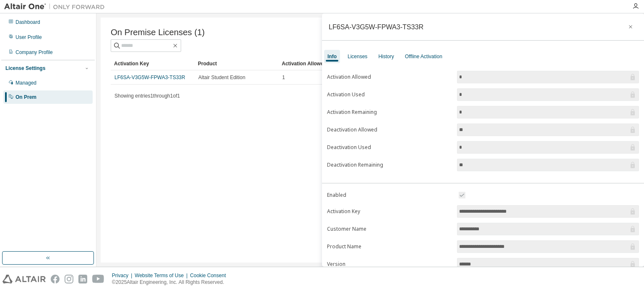 Image resolution: width=644 pixels, height=291 pixels. What do you see at coordinates (390, 229) in the screenshot?
I see `label: Customer Name` at bounding box center [390, 229].